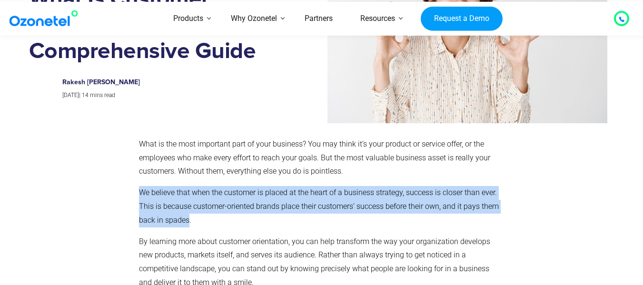 The image size is (643, 285). Describe the element at coordinates (319, 207) in the screenshot. I see `p: We believe that when the customer is placed at the heart of a business strategy, success is close...` at that location.